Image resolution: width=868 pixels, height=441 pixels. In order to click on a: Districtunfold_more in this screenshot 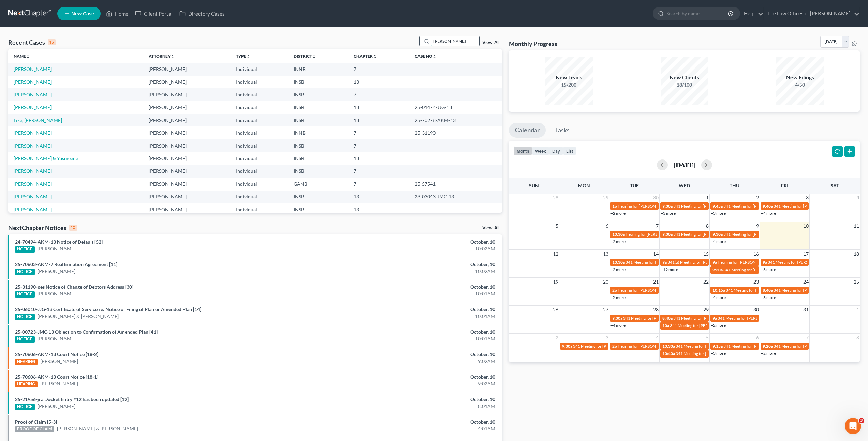, I will do `click(305, 56)`.